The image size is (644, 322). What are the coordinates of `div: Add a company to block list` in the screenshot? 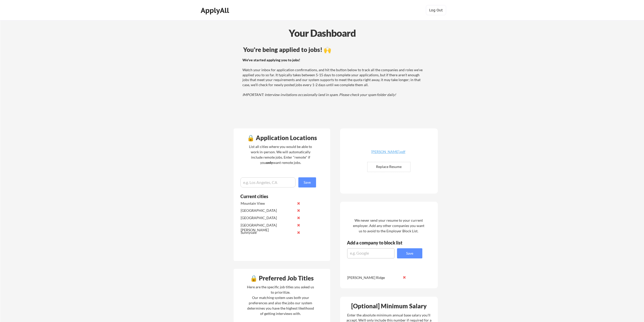 It's located at (379, 243).